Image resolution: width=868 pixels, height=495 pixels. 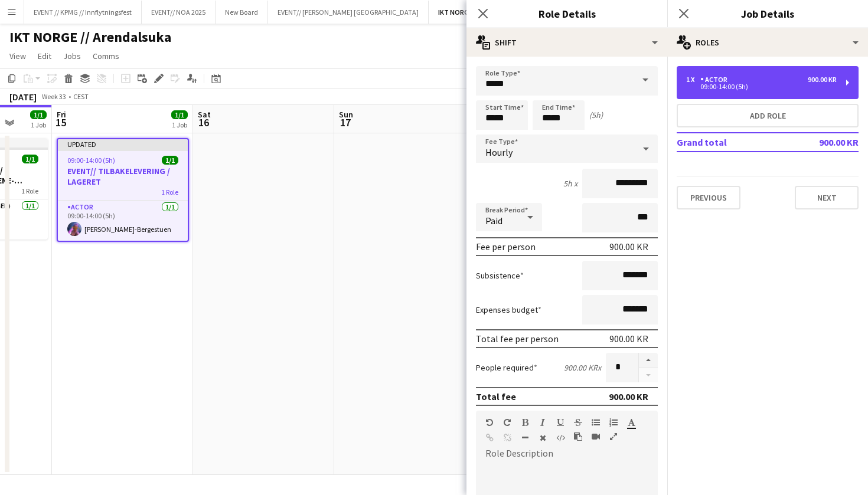 I want to click on button: Next, so click(x=827, y=198).